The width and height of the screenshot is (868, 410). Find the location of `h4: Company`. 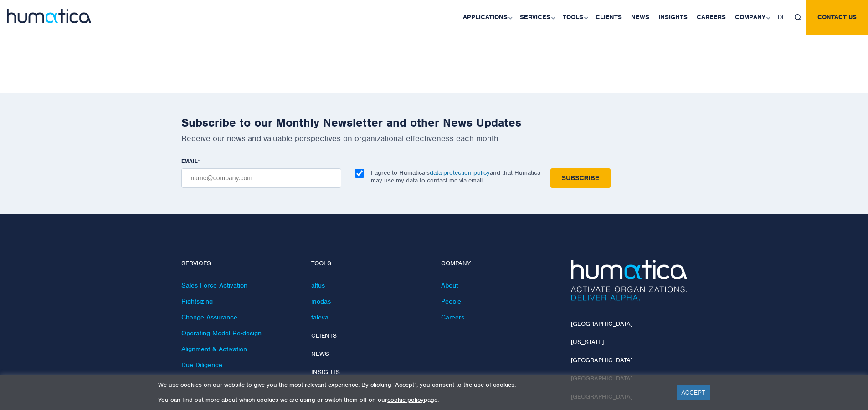

h4: Company is located at coordinates (499, 263).